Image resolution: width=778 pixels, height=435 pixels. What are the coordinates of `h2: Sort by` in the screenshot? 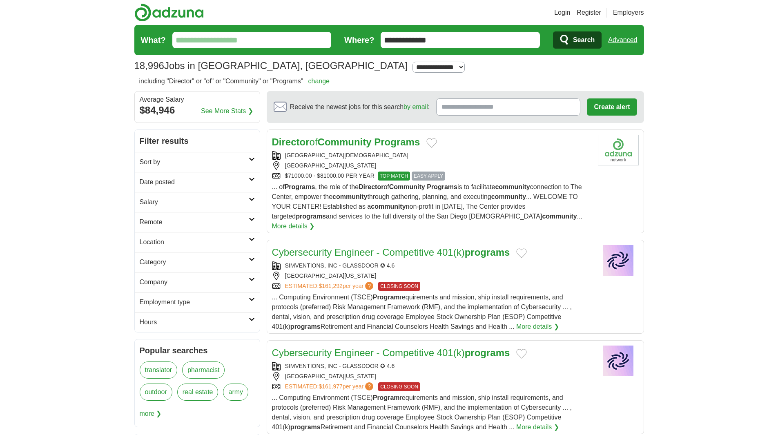 It's located at (194, 162).